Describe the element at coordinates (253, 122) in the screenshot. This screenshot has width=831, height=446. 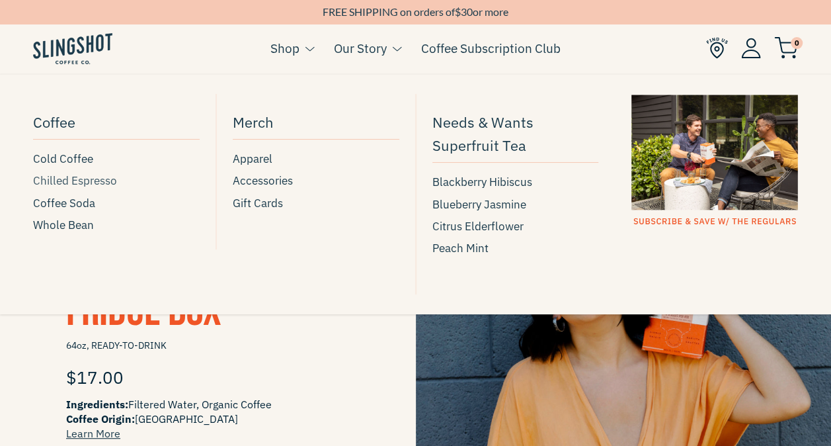
I see `span: Merch` at that location.